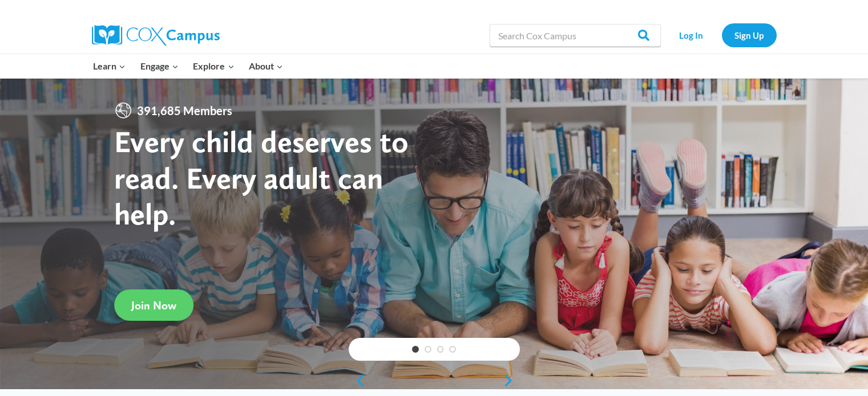 Image resolution: width=868 pixels, height=396 pixels. What do you see at coordinates (434, 381) in the screenshot?
I see `div: content slider buttons` at bounding box center [434, 381].